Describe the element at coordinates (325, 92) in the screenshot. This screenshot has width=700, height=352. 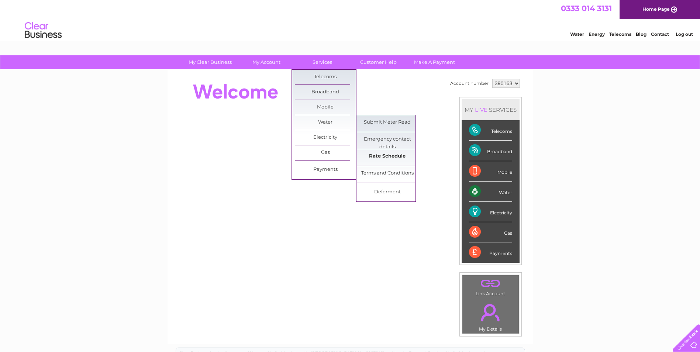
I see `a: Broadband` at that location.